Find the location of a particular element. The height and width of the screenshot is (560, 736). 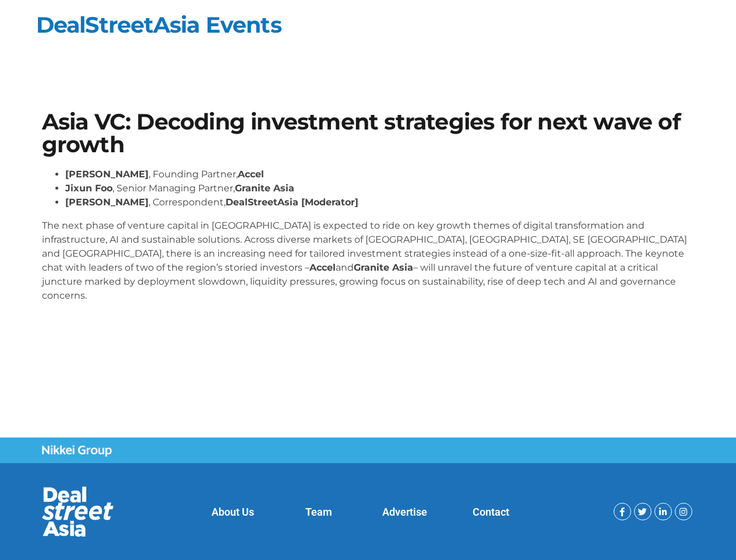

a: Advertise is located at coordinates (405, 511).